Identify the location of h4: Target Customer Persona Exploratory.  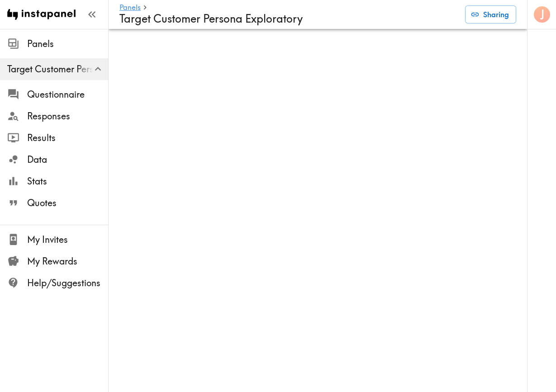
(289, 19).